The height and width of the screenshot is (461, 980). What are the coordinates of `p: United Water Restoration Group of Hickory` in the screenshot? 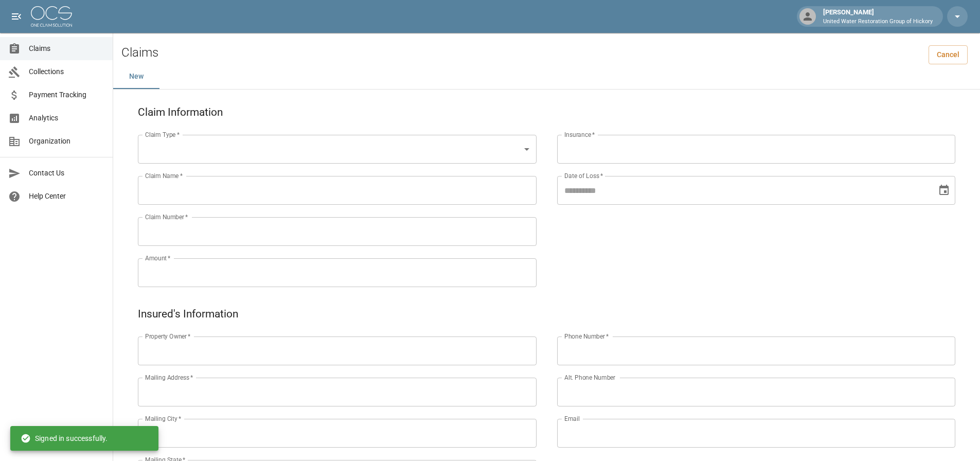 It's located at (877, 22).